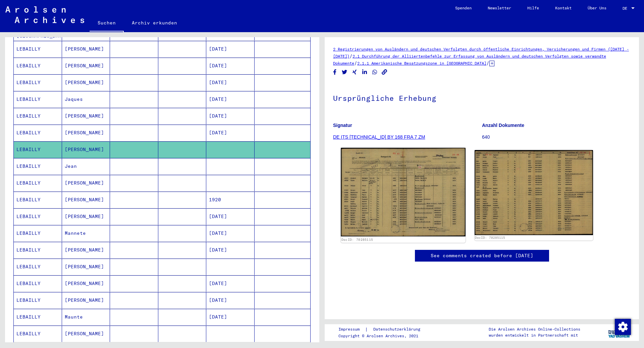  I want to click on img: Zustimmung ändern, so click(623, 327).